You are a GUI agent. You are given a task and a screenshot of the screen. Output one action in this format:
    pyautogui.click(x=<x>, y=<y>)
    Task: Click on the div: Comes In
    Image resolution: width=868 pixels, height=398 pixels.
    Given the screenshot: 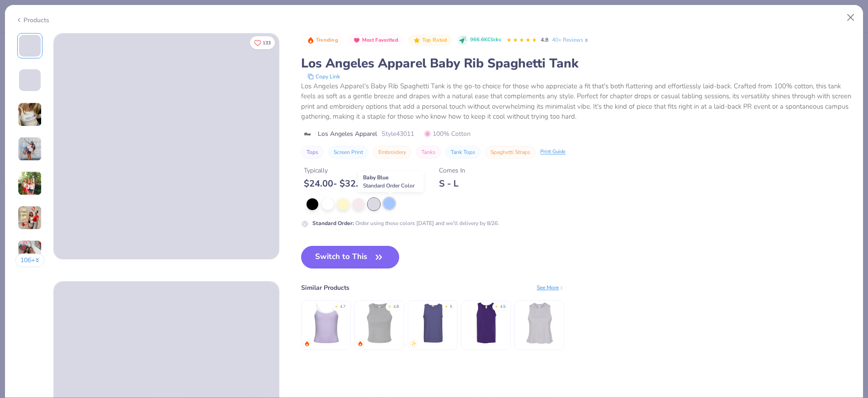 What is the action you would take?
    pyautogui.click(x=452, y=170)
    